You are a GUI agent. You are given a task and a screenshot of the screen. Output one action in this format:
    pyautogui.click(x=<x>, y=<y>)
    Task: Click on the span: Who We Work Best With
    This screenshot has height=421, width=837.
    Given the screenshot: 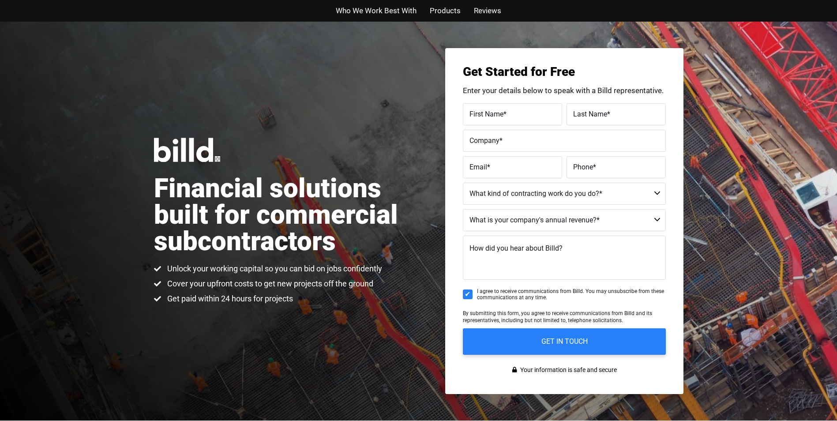 What is the action you would take?
    pyautogui.click(x=376, y=11)
    